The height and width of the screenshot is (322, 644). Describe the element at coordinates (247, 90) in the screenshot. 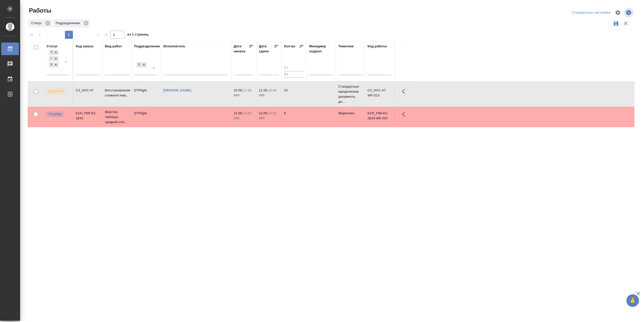

I see `p: 11:38` at that location.